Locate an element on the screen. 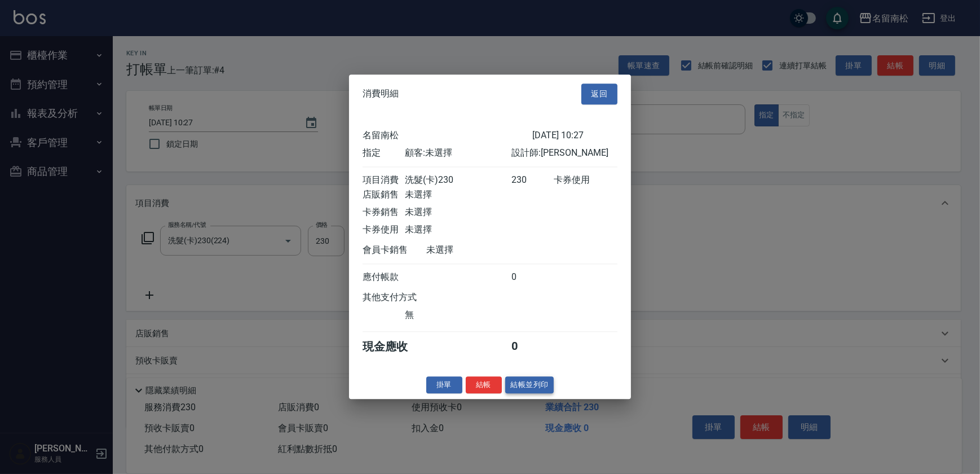 Image resolution: width=980 pixels, height=474 pixels. div: 項目消費 is located at coordinates (384, 180).